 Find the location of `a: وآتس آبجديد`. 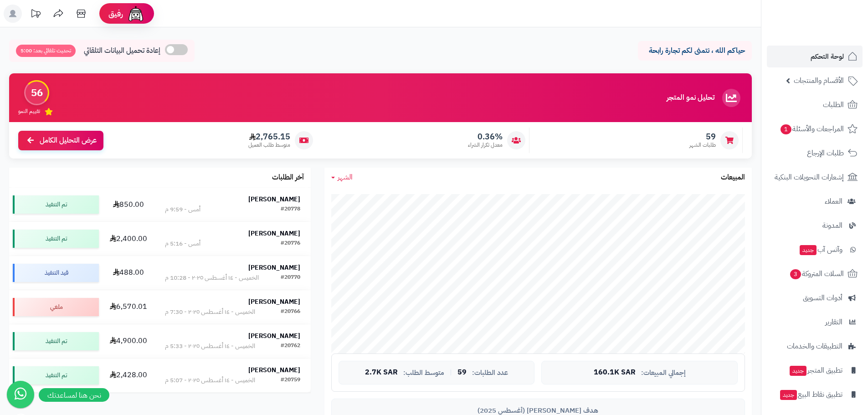

a: وآتس آبجديد is located at coordinates (815, 250).